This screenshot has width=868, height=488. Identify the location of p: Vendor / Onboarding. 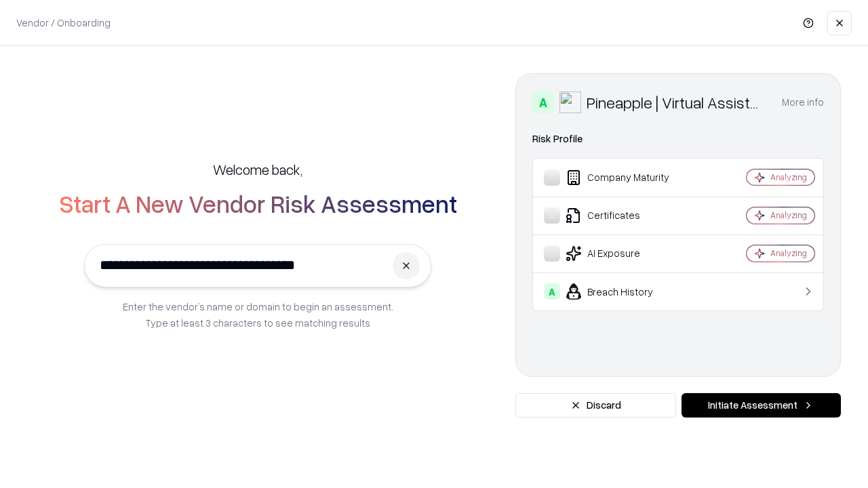
(63, 22).